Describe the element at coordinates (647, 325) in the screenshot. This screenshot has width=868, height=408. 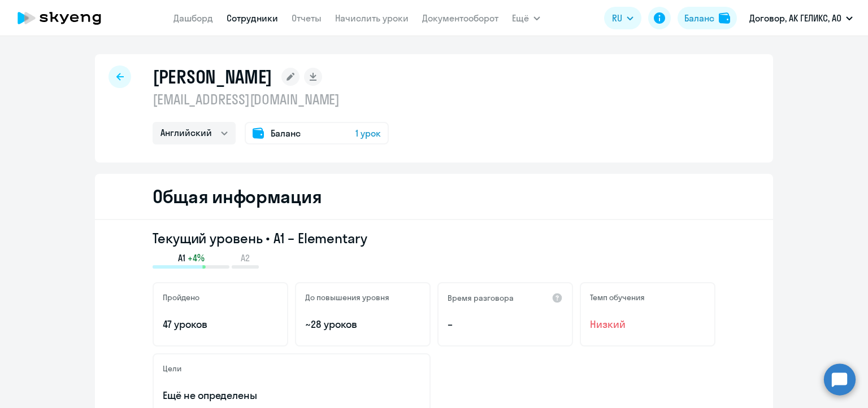
I see `span: Низкий` at that location.